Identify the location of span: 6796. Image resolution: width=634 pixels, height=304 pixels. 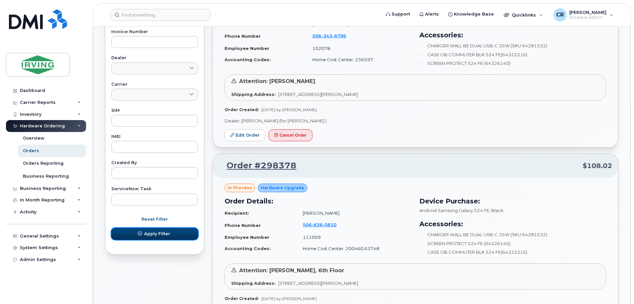
(339, 36).